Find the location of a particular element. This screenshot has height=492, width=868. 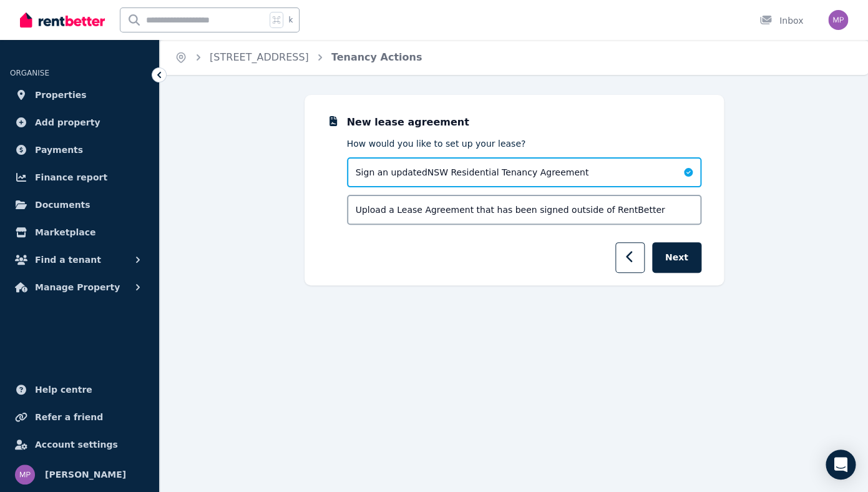

a: Finance report is located at coordinates (79, 177).